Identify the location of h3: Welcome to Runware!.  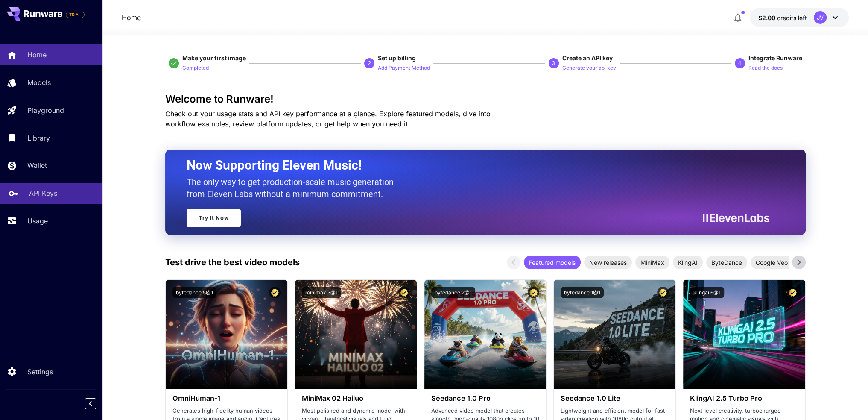
(485, 99).